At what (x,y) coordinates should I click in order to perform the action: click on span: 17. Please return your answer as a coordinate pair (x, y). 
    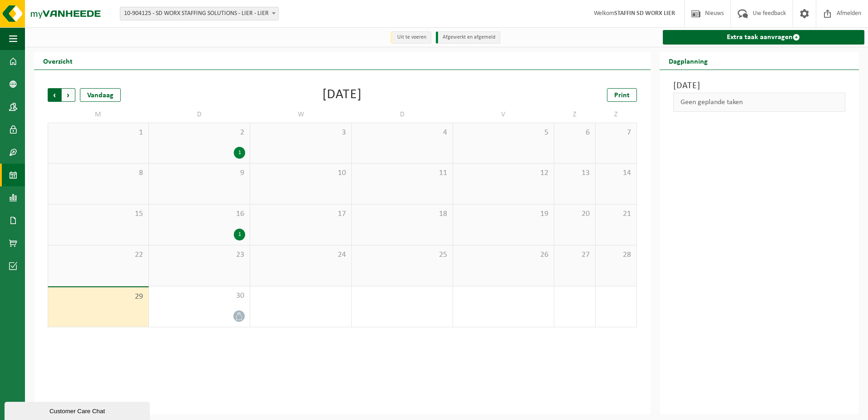
    Looking at the image, I should click on (300, 214).